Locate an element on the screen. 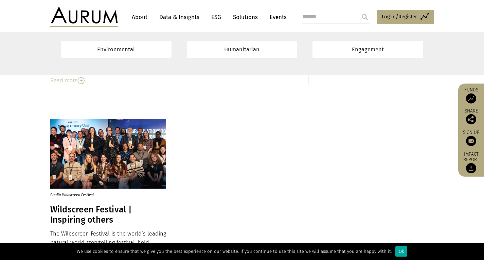 This screenshot has width=484, height=260. a: Environmental is located at coordinates (116, 49).